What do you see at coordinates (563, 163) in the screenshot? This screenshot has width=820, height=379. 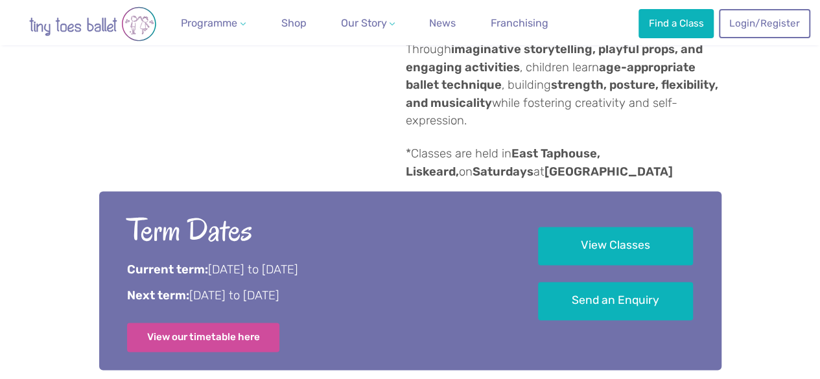 I see `p: *Classes are held in on at` at bounding box center [563, 163].